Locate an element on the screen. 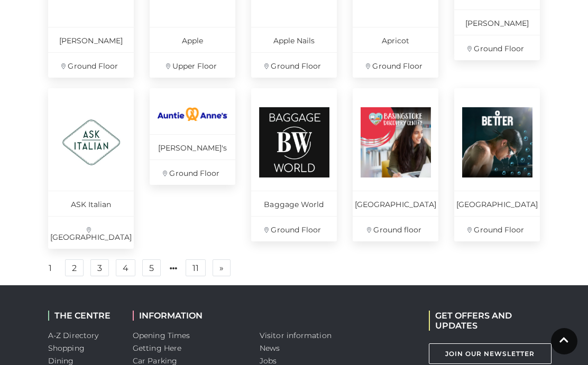 The image size is (588, 365). h2: GET OFFERS AND UPDATES is located at coordinates (484, 321).